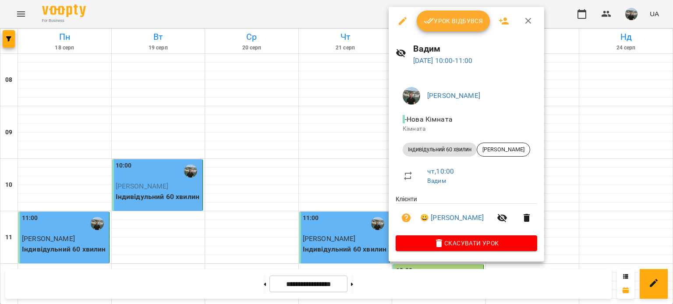 The width and height of the screenshot is (673, 304). Describe the element at coordinates (466, 215) in the screenshot. I see `ul: Клієнти` at that location.